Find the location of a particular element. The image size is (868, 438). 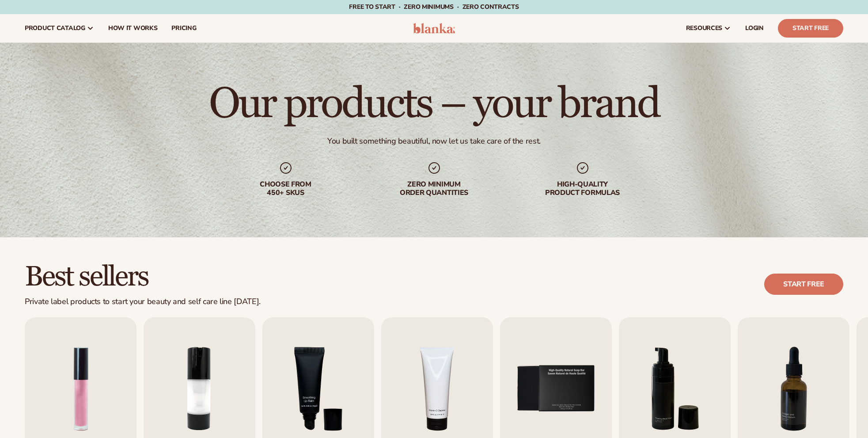

span: resources is located at coordinates (704, 28).